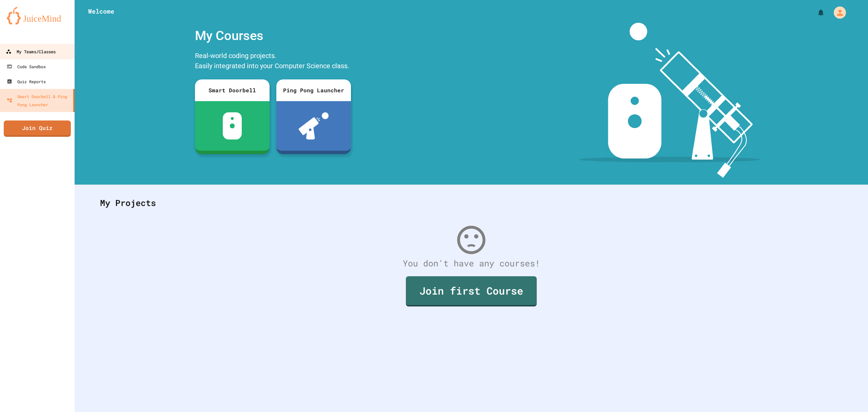 The image size is (868, 412). I want to click on div: Quiz Reports, so click(26, 81).